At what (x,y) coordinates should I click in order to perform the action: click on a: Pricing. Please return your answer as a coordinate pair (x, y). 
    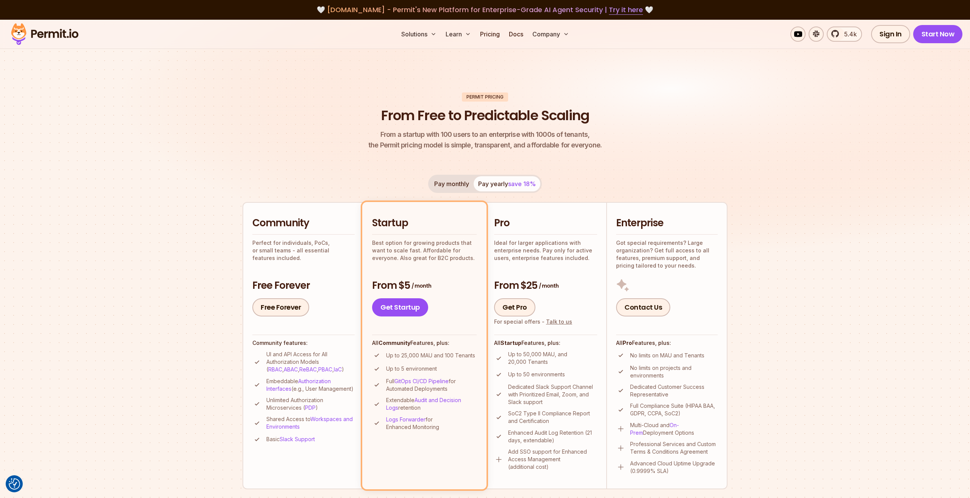
    Looking at the image, I should click on (490, 34).